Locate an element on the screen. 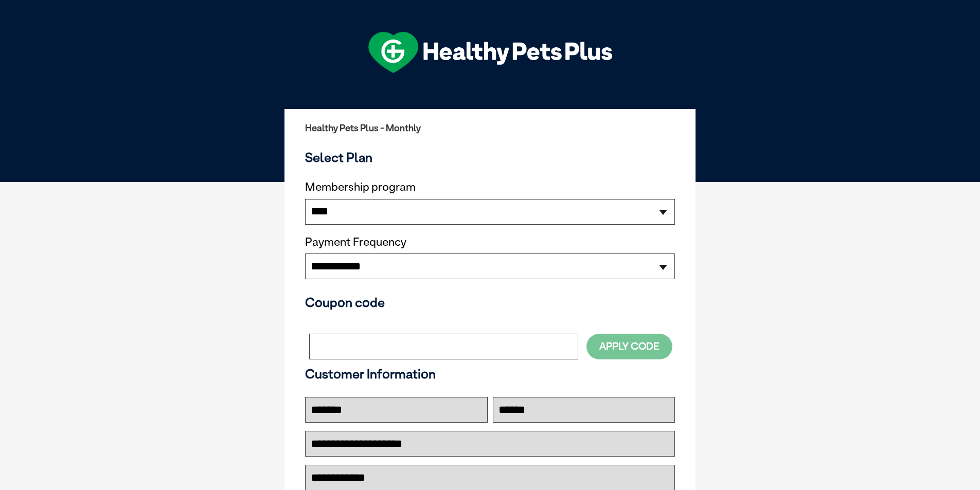 The width and height of the screenshot is (980, 490). h3: Customer Information is located at coordinates (489, 374).